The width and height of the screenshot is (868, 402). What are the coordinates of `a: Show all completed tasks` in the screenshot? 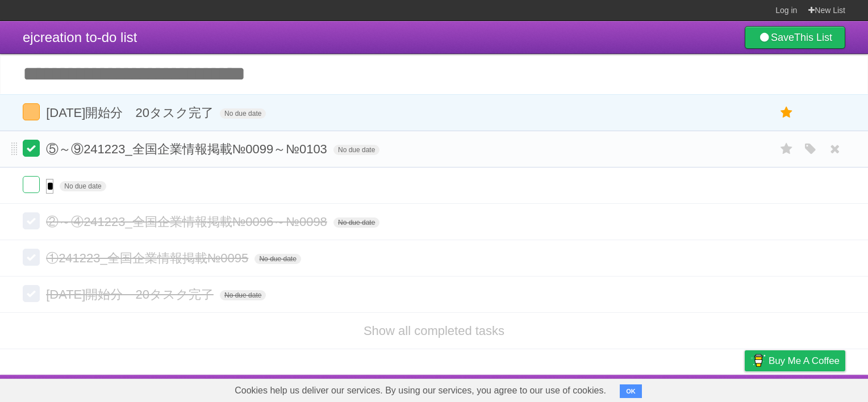 It's located at (434, 330).